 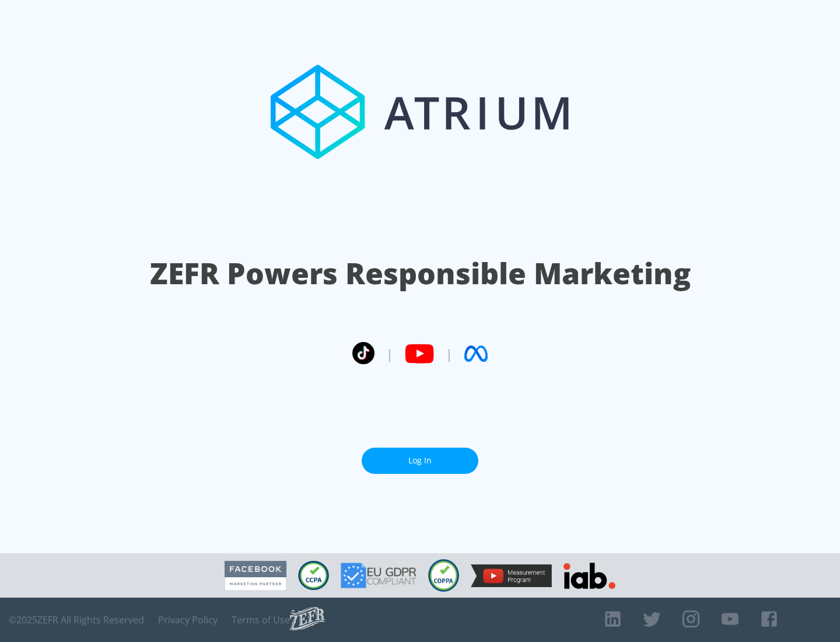 I want to click on img: CCPA Compliant, so click(x=313, y=576).